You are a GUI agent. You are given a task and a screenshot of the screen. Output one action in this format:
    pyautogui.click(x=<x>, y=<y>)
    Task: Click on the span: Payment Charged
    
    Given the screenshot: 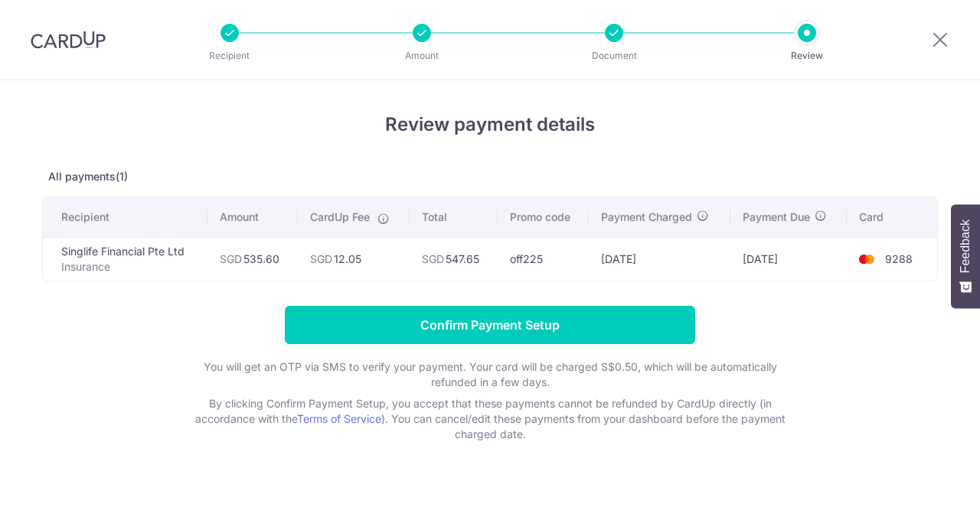 What is the action you would take?
    pyautogui.click(x=646, y=218)
    